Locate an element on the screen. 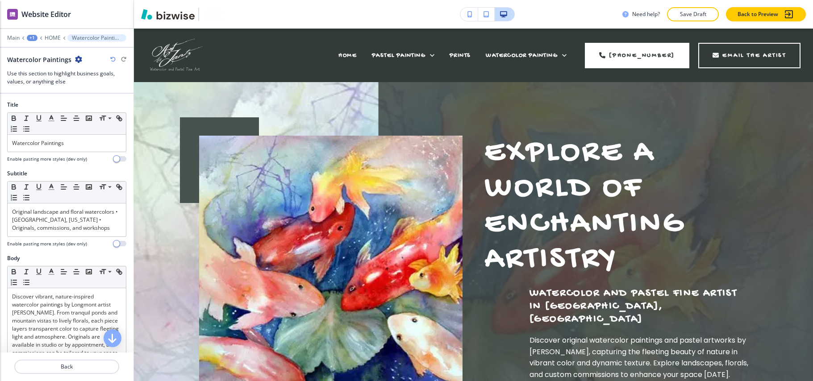 The image size is (813, 381). span: PASTEL PAINTING is located at coordinates (399, 55).